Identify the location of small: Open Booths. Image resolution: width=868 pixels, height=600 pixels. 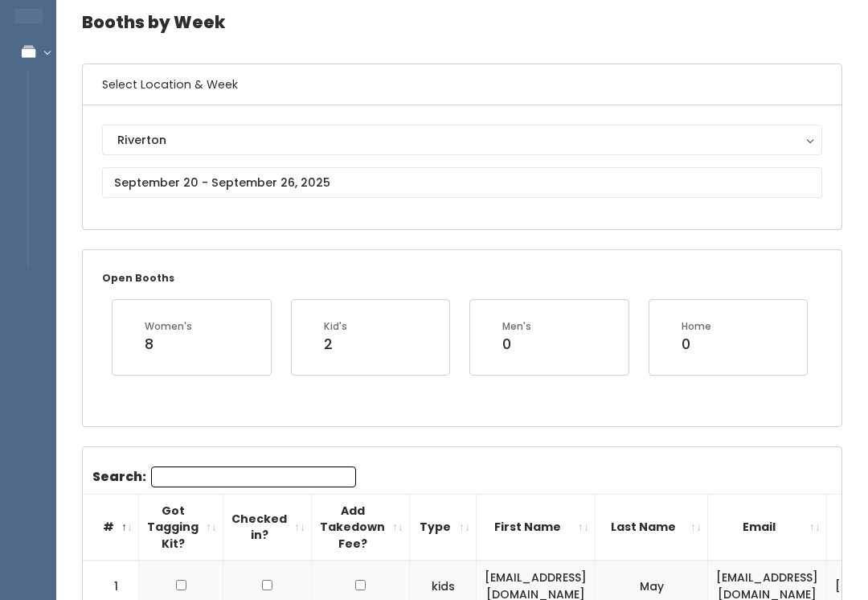
(138, 278).